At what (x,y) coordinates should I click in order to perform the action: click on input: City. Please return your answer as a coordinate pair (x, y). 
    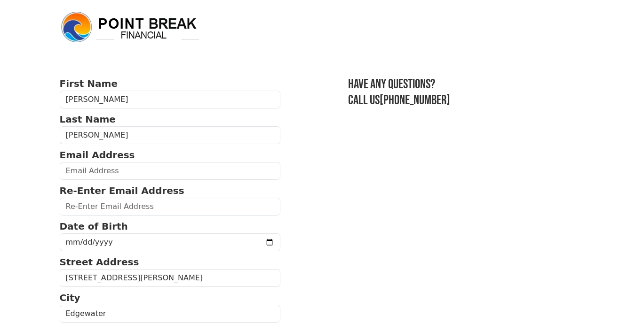
    Looking at the image, I should click on (170, 314).